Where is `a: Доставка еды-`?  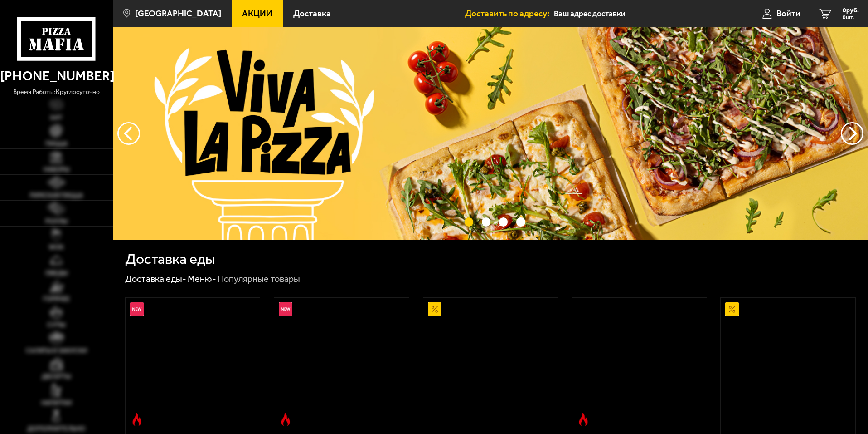
a: Доставка еды- is located at coordinates (155, 279).